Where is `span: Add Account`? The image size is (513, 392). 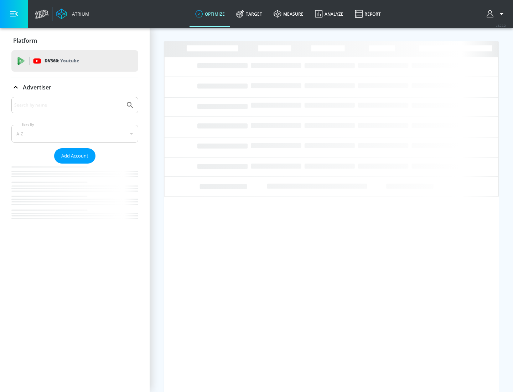
span: Add Account is located at coordinates (75, 156).